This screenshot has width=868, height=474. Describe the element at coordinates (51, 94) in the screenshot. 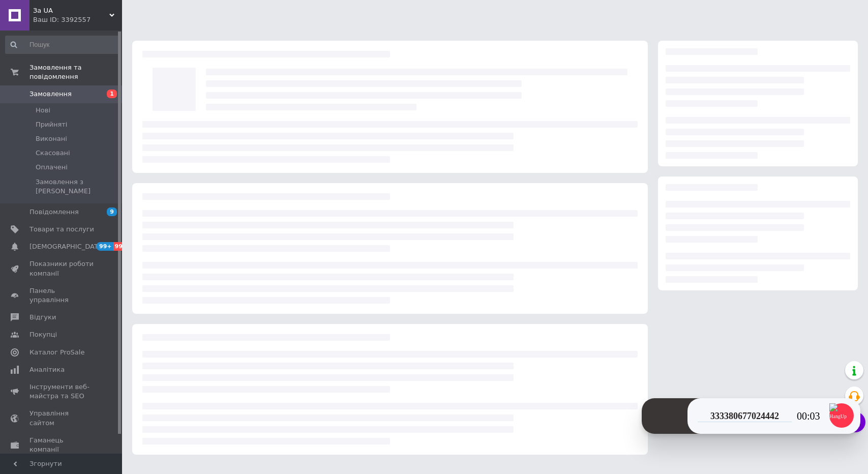

I see `span: Замовлення` at that location.